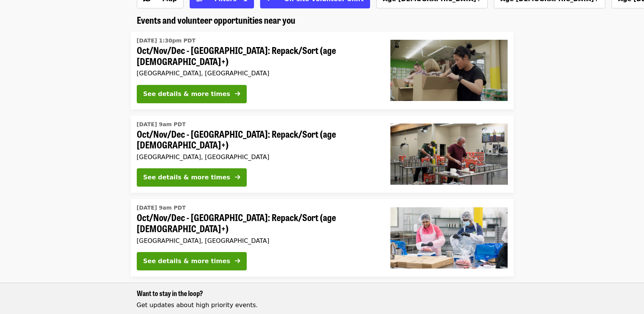 This screenshot has height=314, width=644. Describe the element at coordinates (322, 238) in the screenshot. I see `a: See details for "Oct/Nov/Dec - Beaverton: Repack/Sort (age 10+)"` at that location.